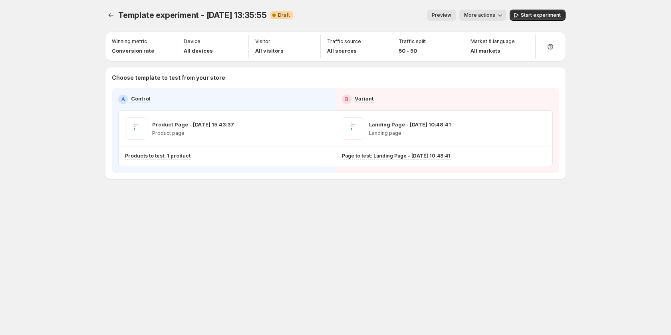 This screenshot has height=335, width=671. Describe the element at coordinates (335, 78) in the screenshot. I see `p: Choose template to test from your store` at that location.